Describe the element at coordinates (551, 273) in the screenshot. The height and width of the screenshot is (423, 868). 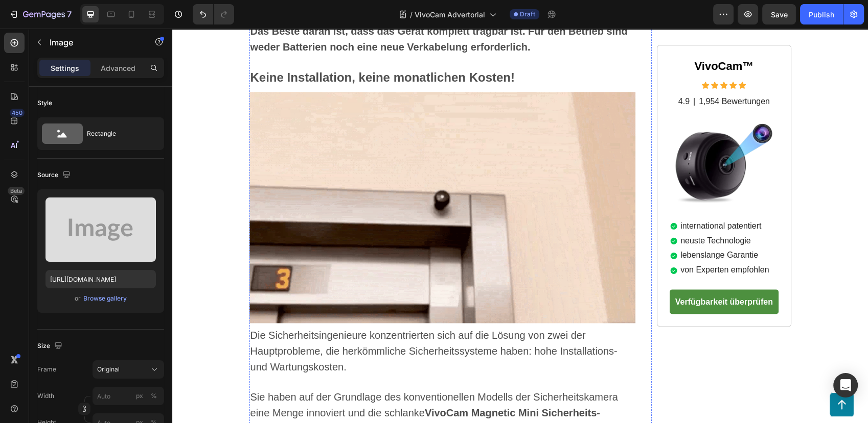
I see `strong: Verfügbarkeit überprüfen` at that location.